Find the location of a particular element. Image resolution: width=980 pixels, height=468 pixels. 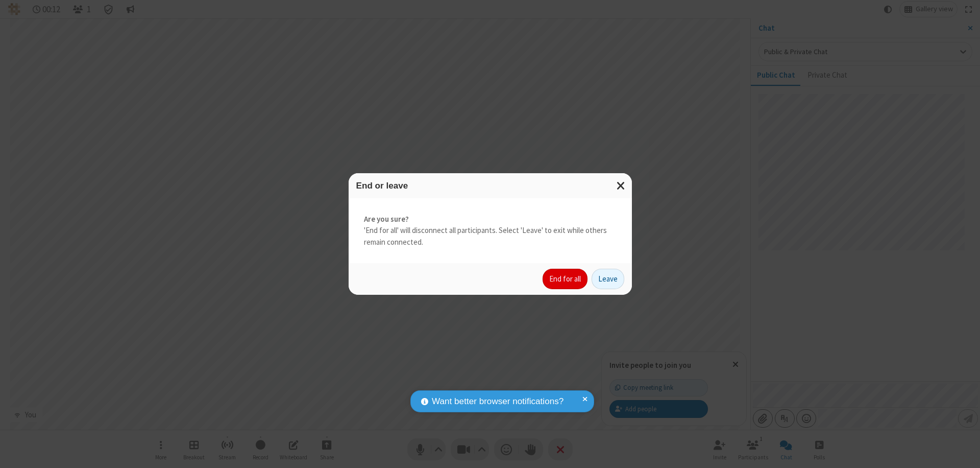

button: Leave is located at coordinates (608, 279).